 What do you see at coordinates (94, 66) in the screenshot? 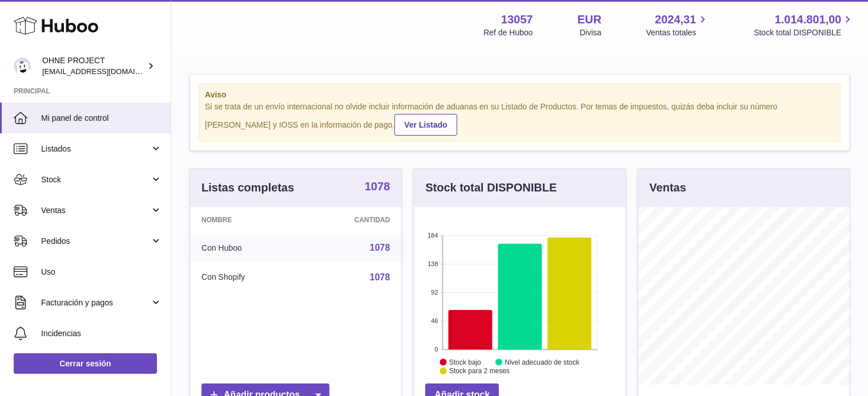
I see `div: OHNE PROJECT` at bounding box center [94, 66].